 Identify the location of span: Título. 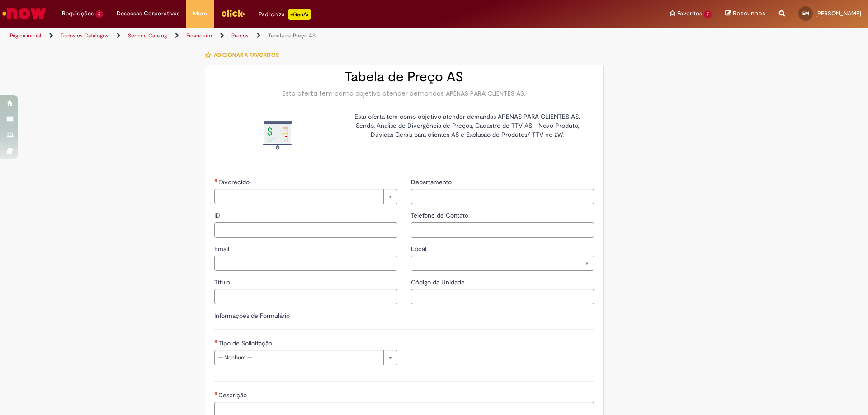
(223, 283).